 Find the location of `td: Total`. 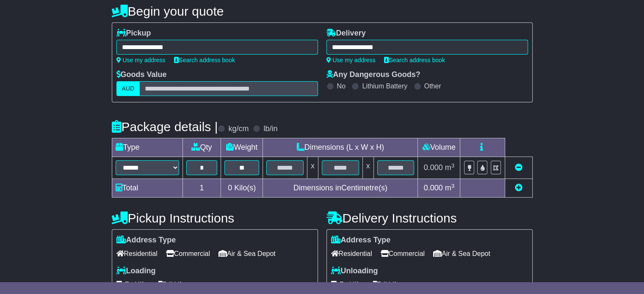

td: Total is located at coordinates (147, 188).